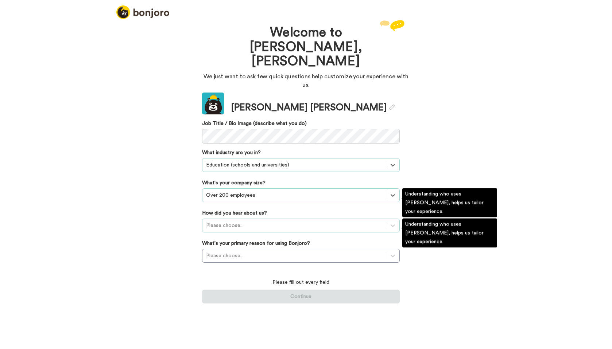 This screenshot has width=612, height=349. Describe the element at coordinates (301, 283) in the screenshot. I see `p: Please fill out every field` at that location.